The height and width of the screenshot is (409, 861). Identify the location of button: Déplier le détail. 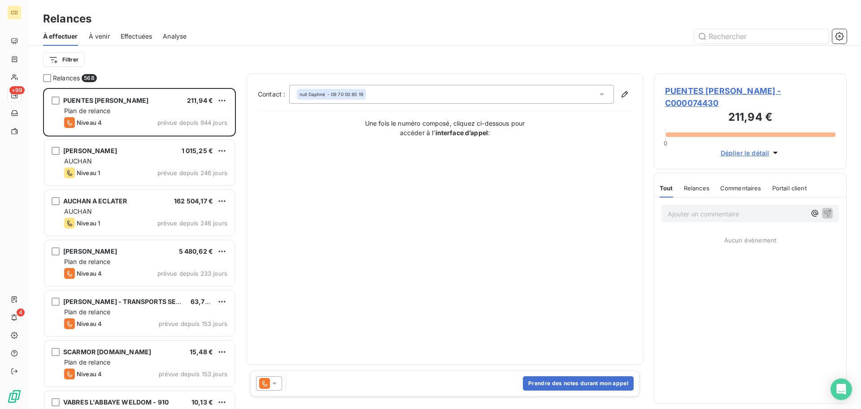
(751, 153).